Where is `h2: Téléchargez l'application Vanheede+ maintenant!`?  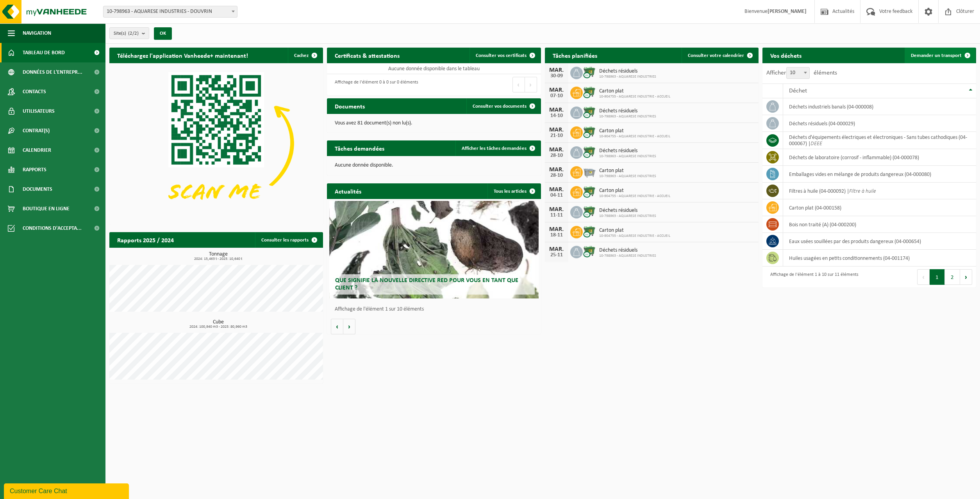 h2: Téléchargez l'application Vanheede+ maintenant! is located at coordinates (183, 55).